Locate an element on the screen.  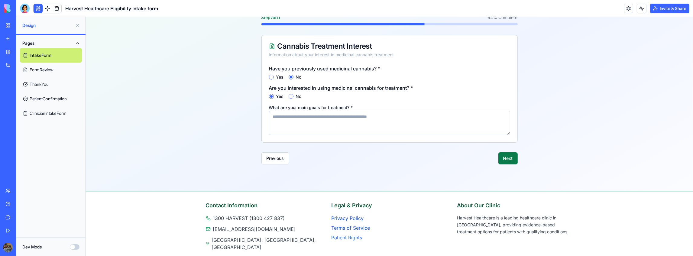
label: Are you interested in using medicinal cannabis for treatment? * is located at coordinates (255, 71).